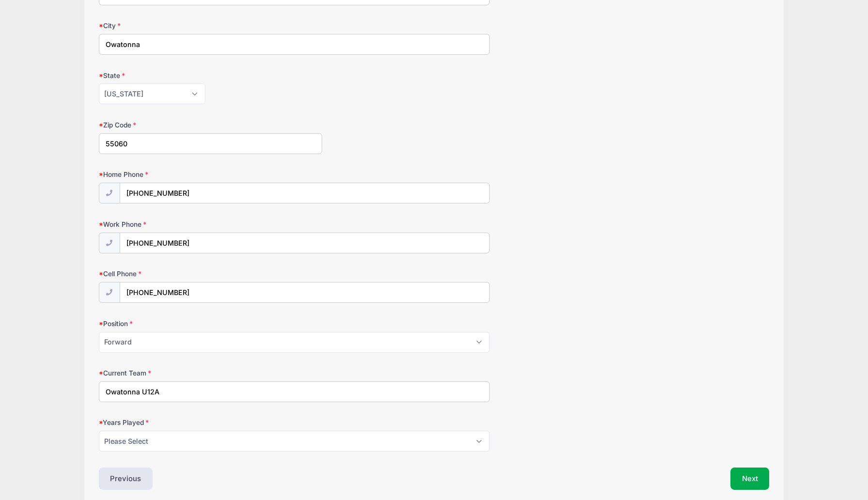  Describe the element at coordinates (211, 324) in the screenshot. I see `label: Position` at that location.